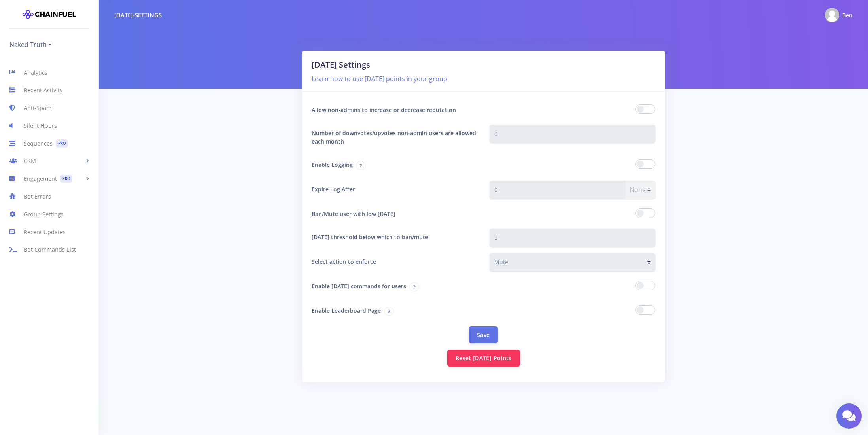 The image size is (868, 435). Describe the element at coordinates (394, 190) in the screenshot. I see `label: Expire Log After` at that location.